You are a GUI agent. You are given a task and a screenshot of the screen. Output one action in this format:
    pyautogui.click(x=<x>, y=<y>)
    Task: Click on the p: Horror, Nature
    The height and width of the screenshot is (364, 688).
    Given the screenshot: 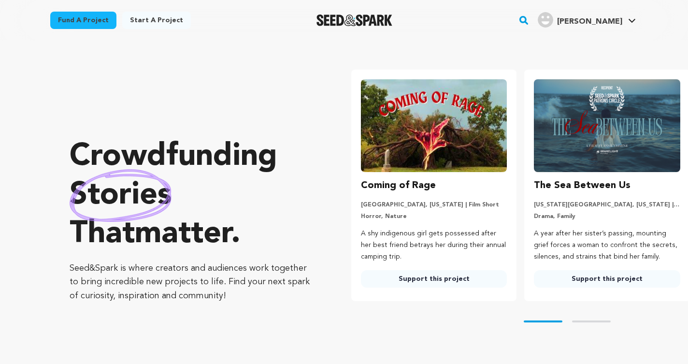 What is the action you would take?
    pyautogui.click(x=434, y=216)
    